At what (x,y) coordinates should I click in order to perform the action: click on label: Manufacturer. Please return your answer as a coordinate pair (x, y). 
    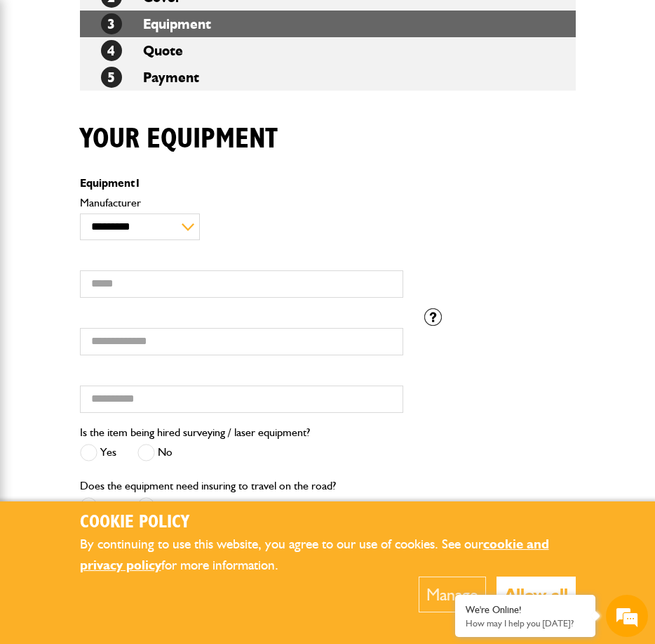
    Looking at the image, I should click on (242, 203).